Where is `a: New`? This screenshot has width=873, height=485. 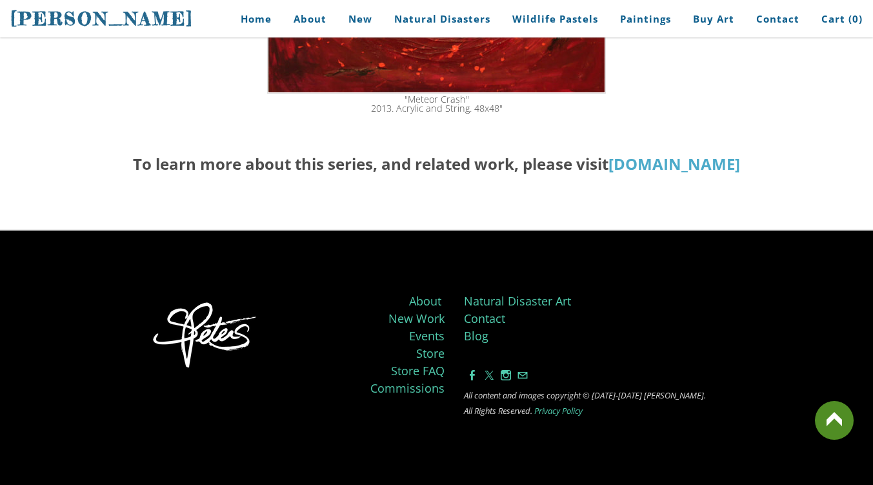
a: New is located at coordinates (360, 19).